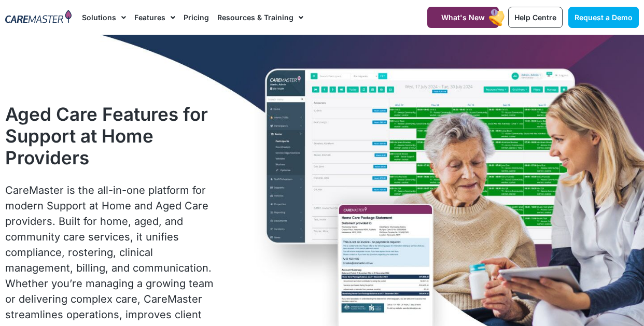 This screenshot has width=644, height=326. What do you see at coordinates (463, 17) in the screenshot?
I see `a: What's New` at bounding box center [463, 17].